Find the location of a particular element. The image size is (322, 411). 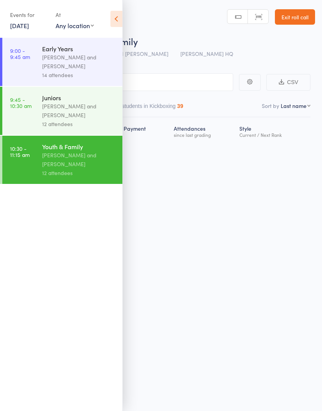

div: since last grading is located at coordinates (203, 135).